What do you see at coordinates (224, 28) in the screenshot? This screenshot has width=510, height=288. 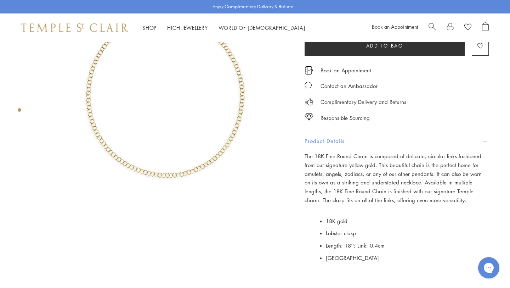 I see `nav: Main navigation` at bounding box center [224, 28].